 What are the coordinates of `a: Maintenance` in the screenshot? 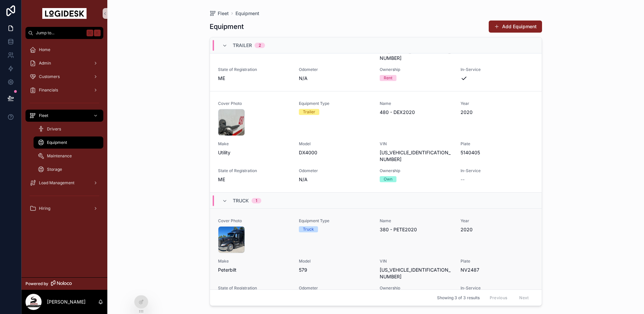 It's located at (68, 156).